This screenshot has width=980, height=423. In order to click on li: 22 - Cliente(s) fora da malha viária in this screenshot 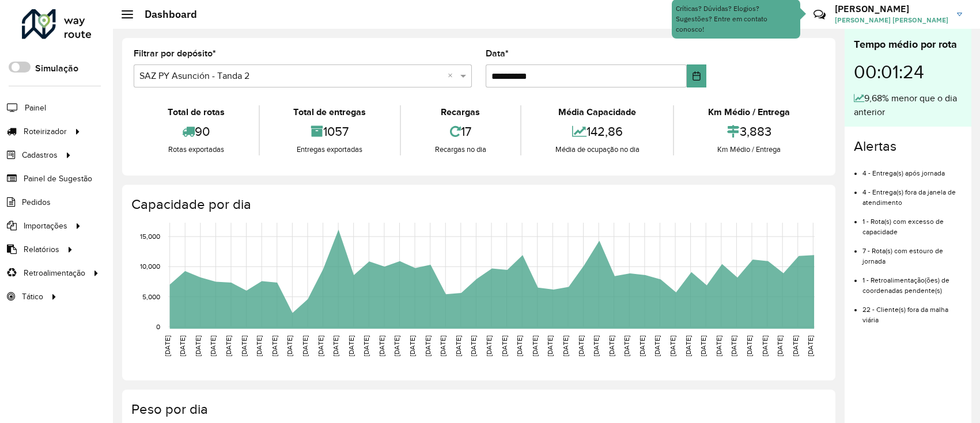, I will do `click(912, 310)`.